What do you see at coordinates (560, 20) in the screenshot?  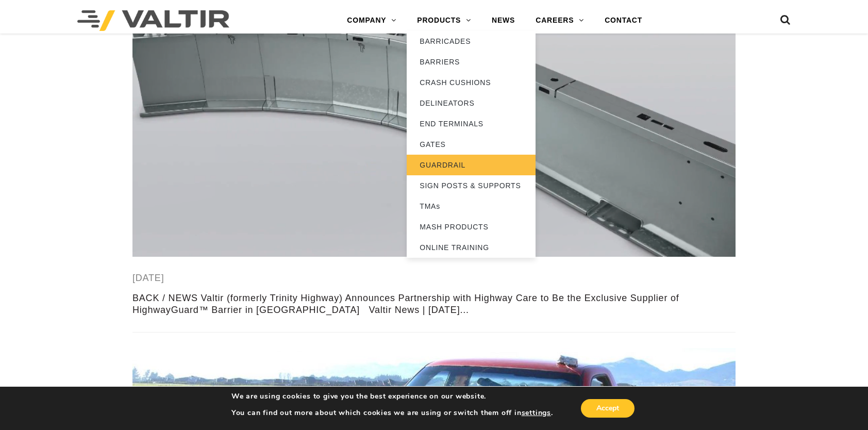 I see `a: CAREERS` at bounding box center [560, 20].